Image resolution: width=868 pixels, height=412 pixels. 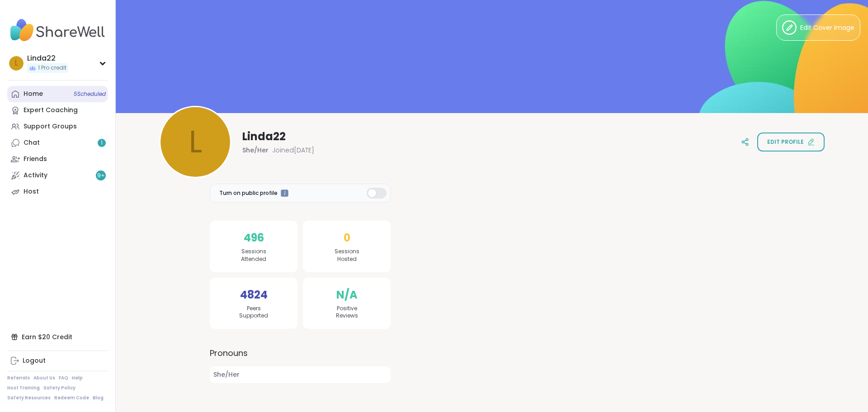 I want to click on div: Home, so click(x=33, y=94).